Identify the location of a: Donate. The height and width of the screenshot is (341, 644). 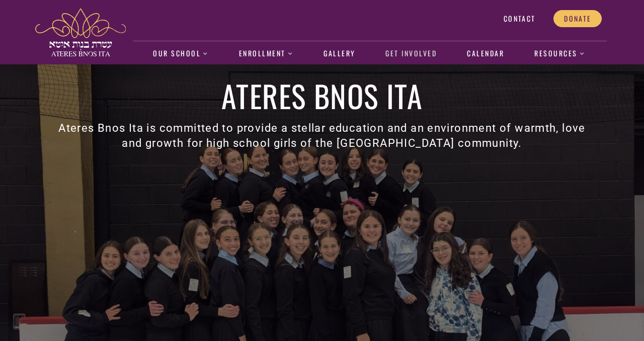
(578, 18).